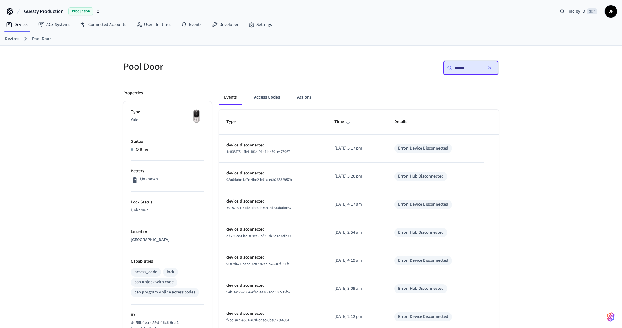  I want to click on a: ACS Systems, so click(54, 25).